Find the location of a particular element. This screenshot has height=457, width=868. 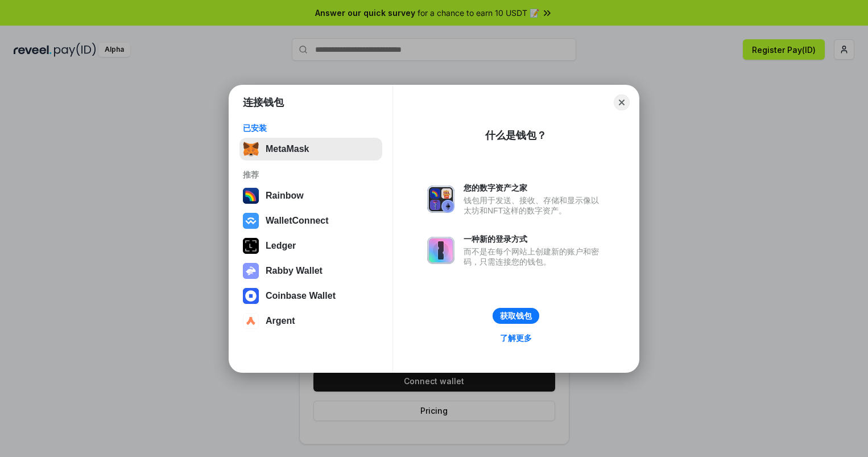

div: Ledger is located at coordinates (281, 245).